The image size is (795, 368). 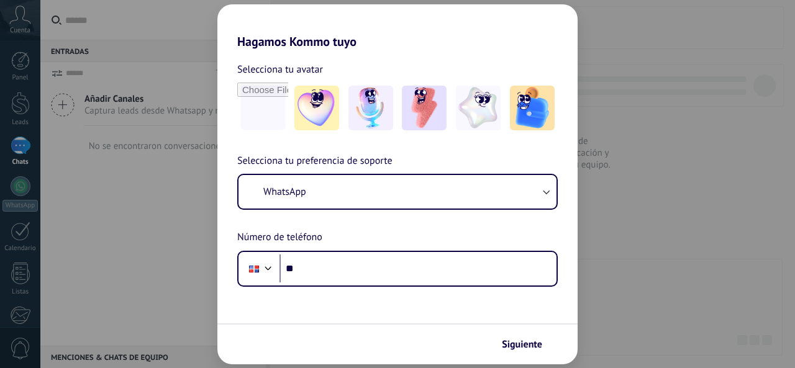 What do you see at coordinates (315, 162) in the screenshot?
I see `span: Selecciona tu preferencia de soporte` at bounding box center [315, 162].